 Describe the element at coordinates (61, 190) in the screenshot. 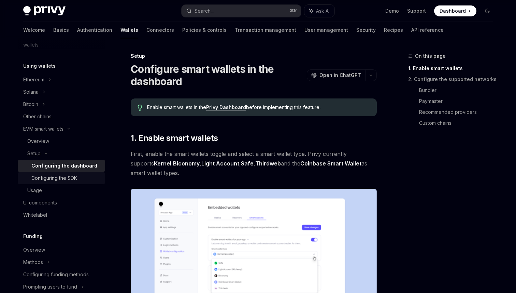

I see `a: Usage` at that location.